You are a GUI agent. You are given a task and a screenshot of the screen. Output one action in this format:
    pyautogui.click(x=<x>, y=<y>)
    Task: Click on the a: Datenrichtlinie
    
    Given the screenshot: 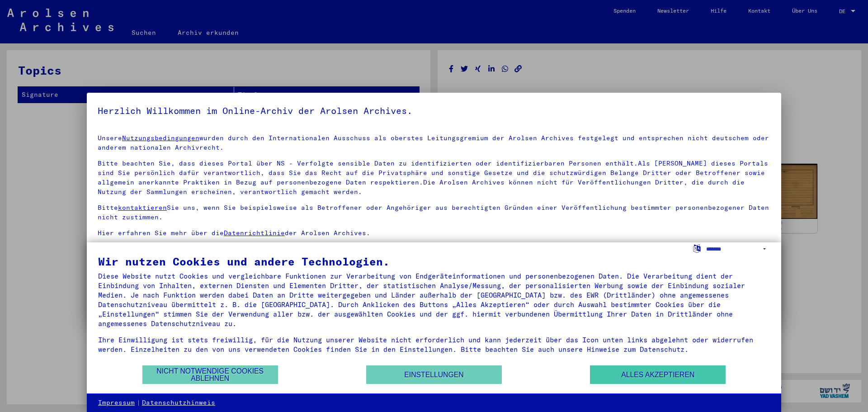 What is the action you would take?
    pyautogui.click(x=254, y=233)
    